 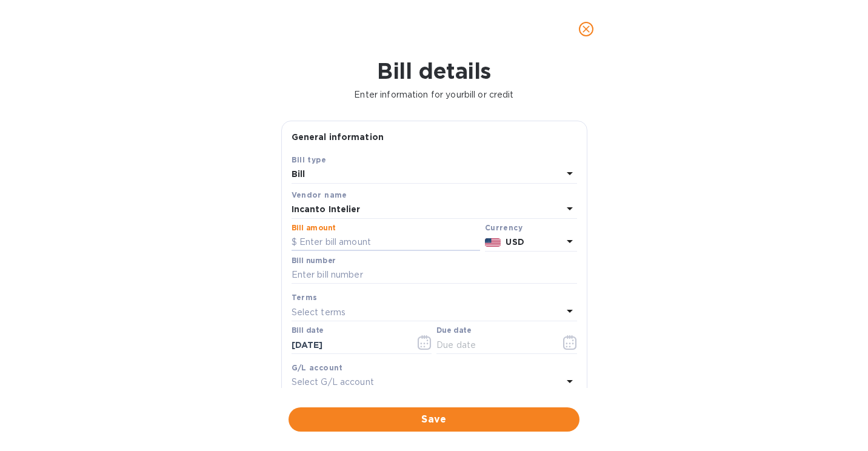 What do you see at coordinates (514, 242) in the screenshot?
I see `b: USD` at bounding box center [514, 242].